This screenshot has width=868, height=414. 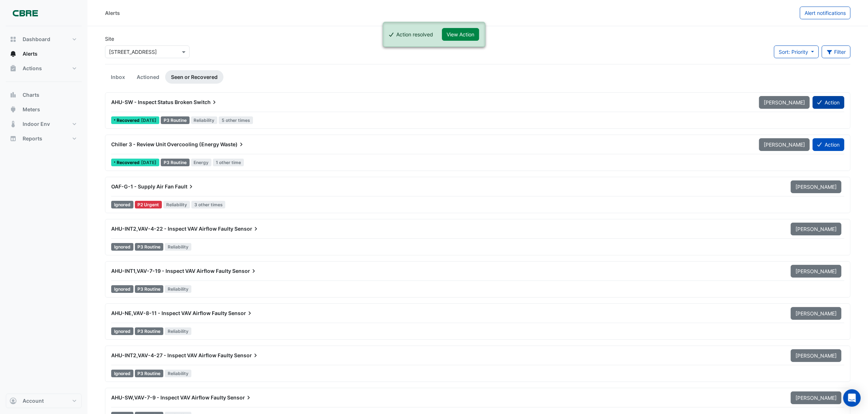 What do you see at coordinates (201, 162) in the screenshot?
I see `span: Energy` at bounding box center [201, 162].